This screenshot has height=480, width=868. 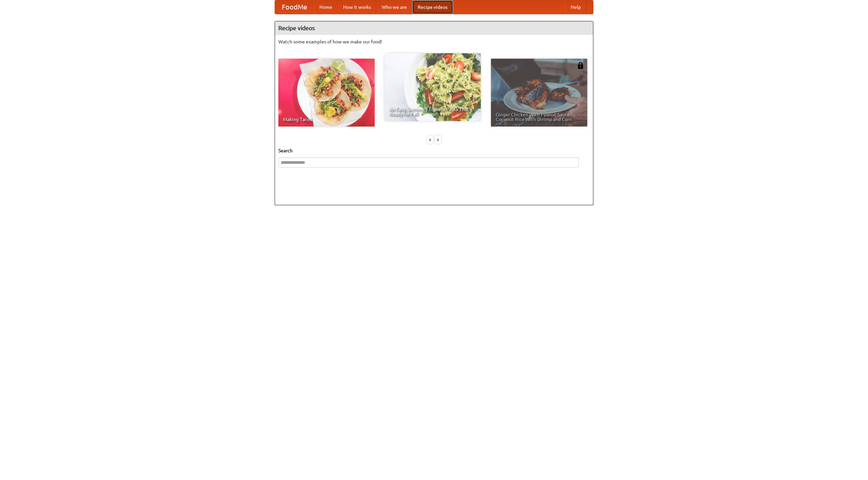 What do you see at coordinates (434, 150) in the screenshot?
I see `h5: Search` at bounding box center [434, 150].